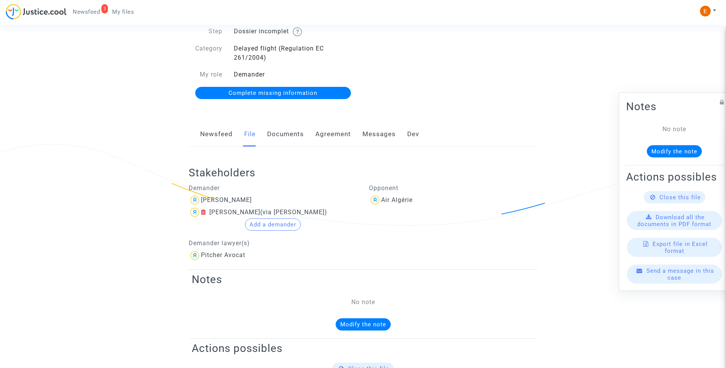  I want to click on span: Complete missing information, so click(273, 93).